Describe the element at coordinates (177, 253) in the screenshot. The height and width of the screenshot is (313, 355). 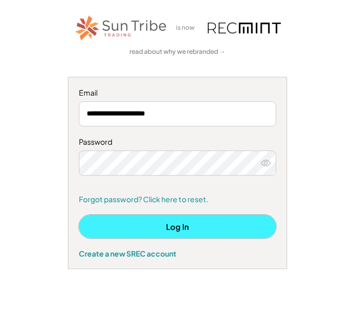
I see `div: Create a new SREC account` at that location.